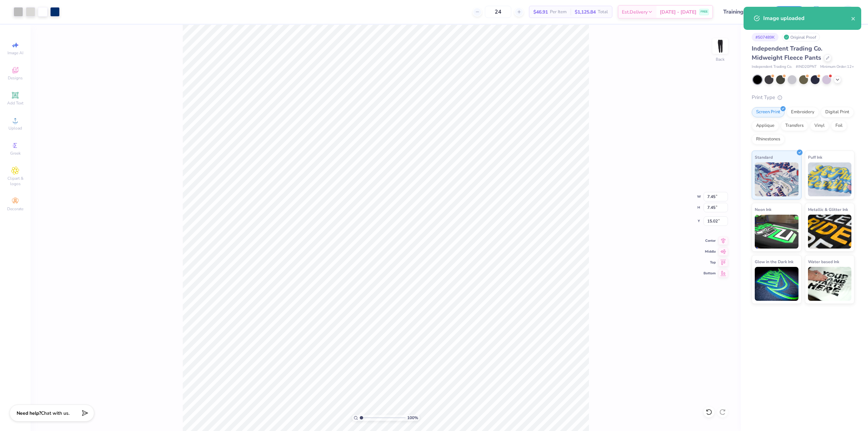 The width and height of the screenshot is (868, 431). Describe the element at coordinates (762, 210) in the screenshot. I see `span: Neon Ink` at that location.